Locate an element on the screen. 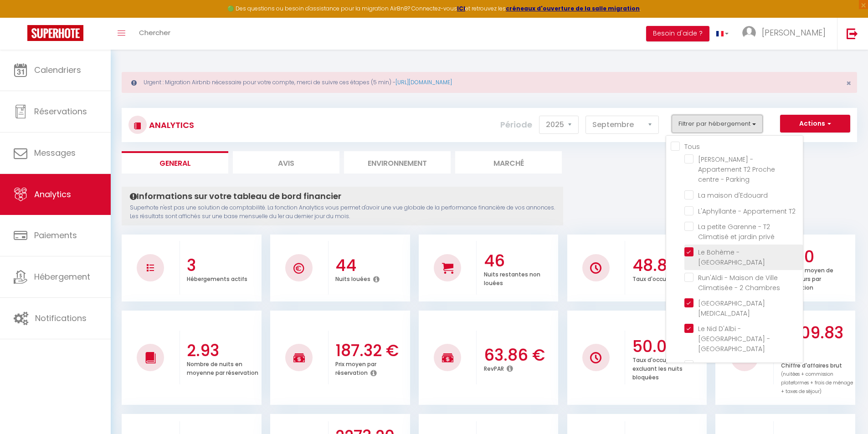 Image resolution: width=868 pixels, height=434 pixels. li: Marché is located at coordinates (508, 163).